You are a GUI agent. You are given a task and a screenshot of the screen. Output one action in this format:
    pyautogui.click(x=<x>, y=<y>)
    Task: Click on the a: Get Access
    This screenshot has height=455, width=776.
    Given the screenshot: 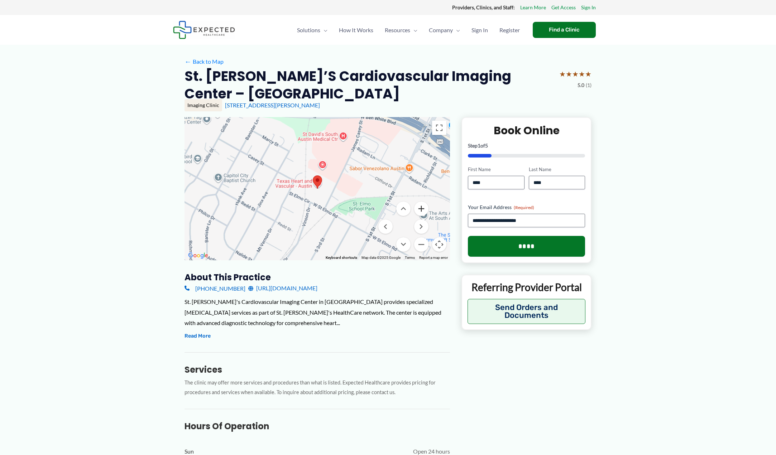 What is the action you would take?
    pyautogui.click(x=563, y=8)
    